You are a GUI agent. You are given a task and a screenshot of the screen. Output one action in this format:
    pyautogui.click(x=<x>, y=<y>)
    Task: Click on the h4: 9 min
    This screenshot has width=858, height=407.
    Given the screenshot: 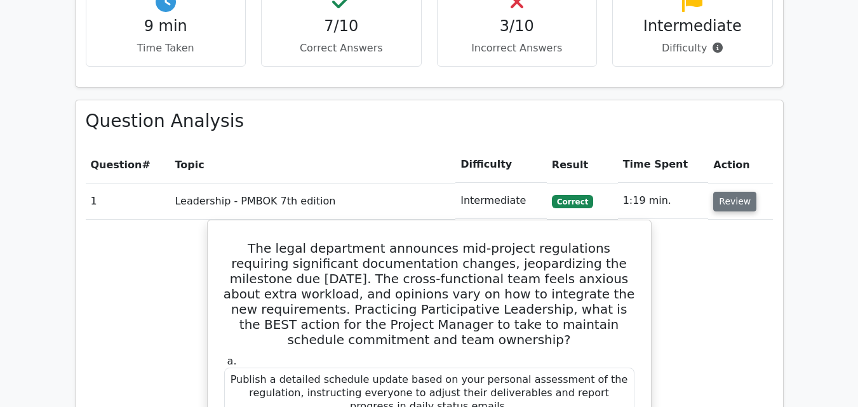 What is the action you would take?
    pyautogui.click(x=166, y=26)
    